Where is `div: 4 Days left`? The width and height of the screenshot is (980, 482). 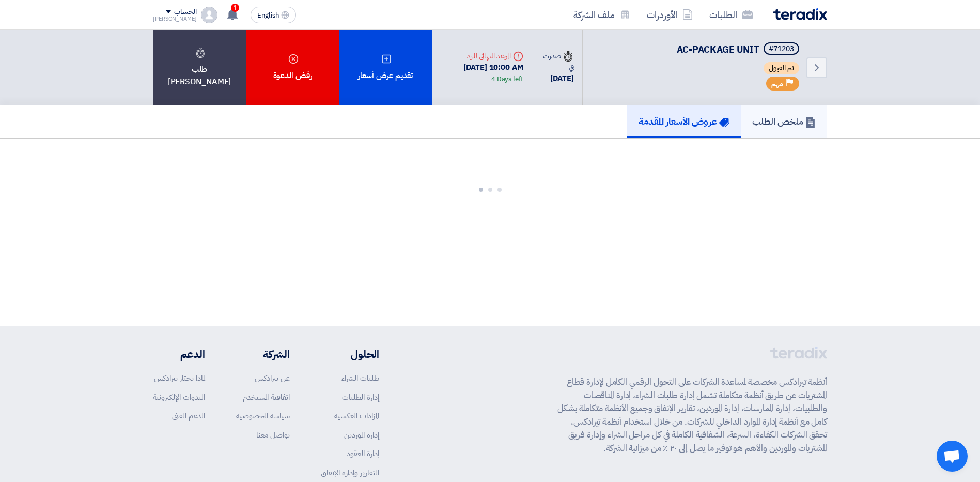 div: 4 Days left is located at coordinates (508, 79).